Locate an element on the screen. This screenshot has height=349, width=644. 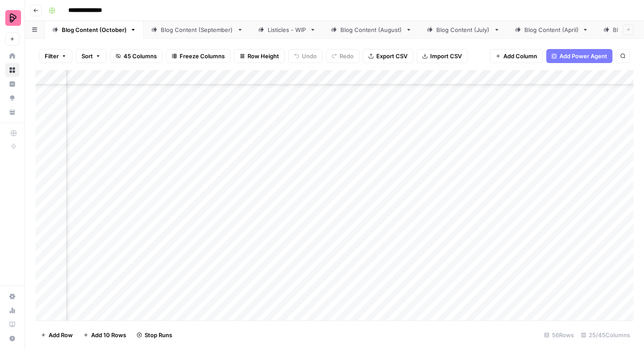
span: Sort is located at coordinates (87, 56).